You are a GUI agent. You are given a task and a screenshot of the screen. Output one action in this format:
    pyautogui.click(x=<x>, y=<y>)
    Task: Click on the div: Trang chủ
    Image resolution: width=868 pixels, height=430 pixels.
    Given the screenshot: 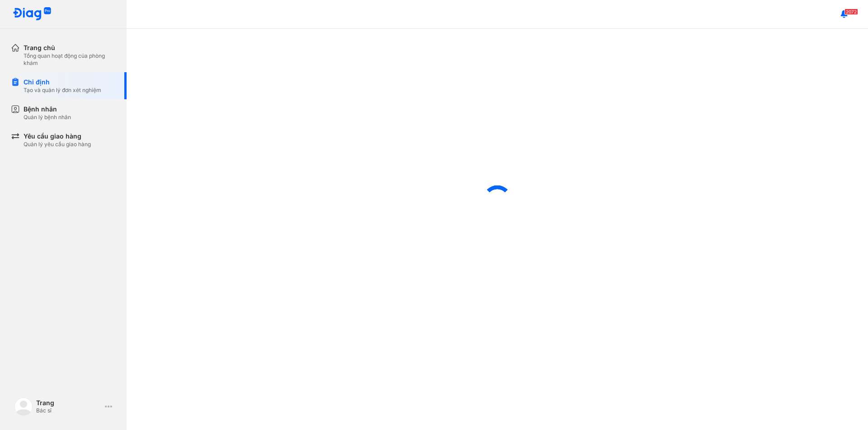 What is the action you would take?
    pyautogui.click(x=70, y=48)
    